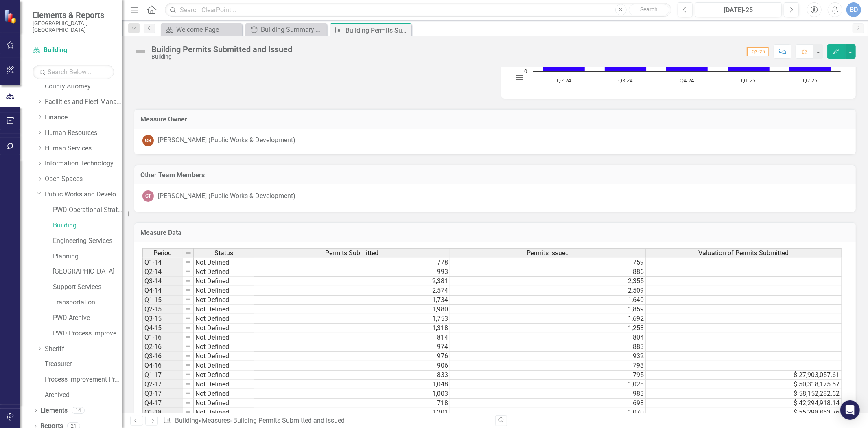  What do you see at coordinates (758, 52) in the screenshot?
I see `span: Q2-25` at bounding box center [758, 52].